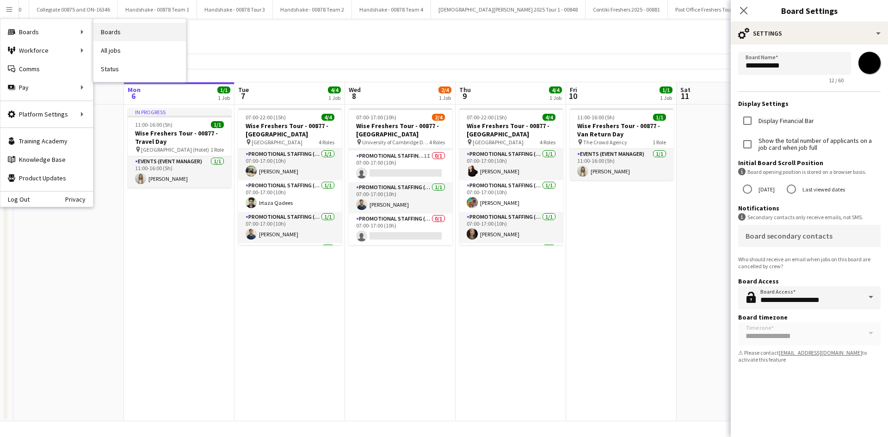 The image size is (888, 437). I want to click on div: ⚠ Please contact to activate this feature, so click(810, 356).